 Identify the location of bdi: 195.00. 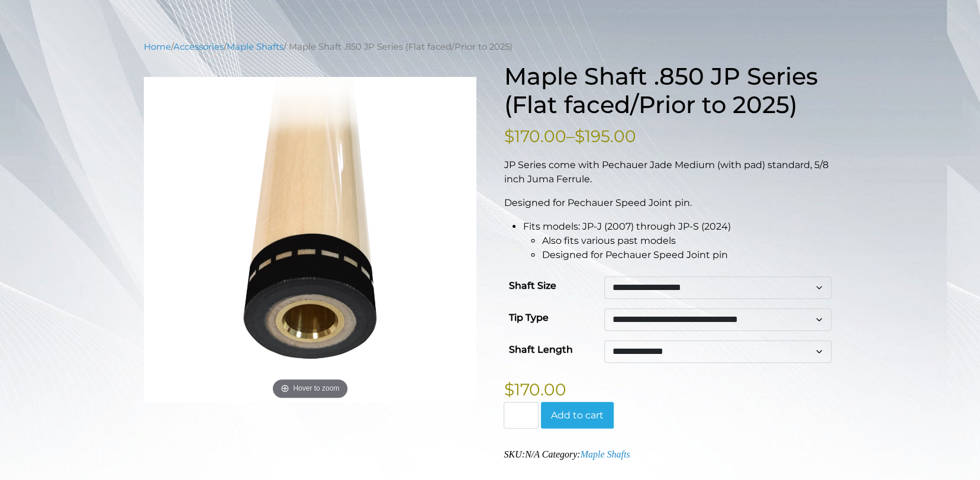
(604, 136).